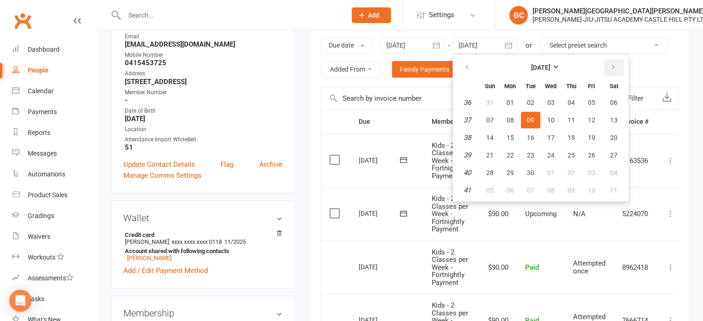  I want to click on div: Workouts, so click(42, 257).